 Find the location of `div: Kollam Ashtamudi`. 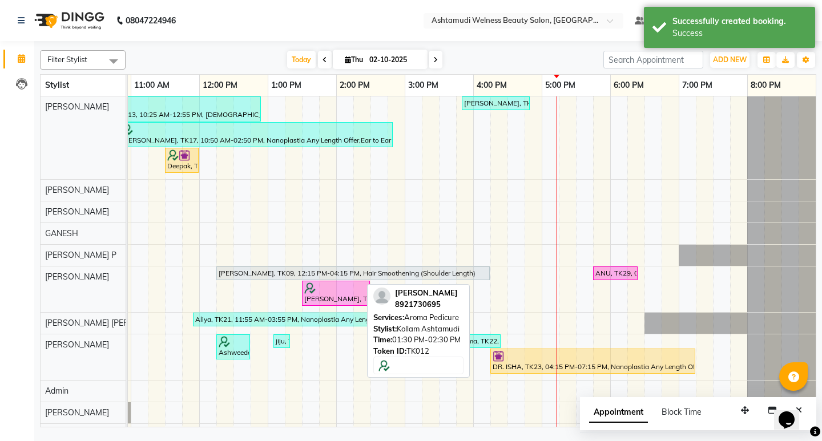

div: Kollam Ashtamudi is located at coordinates (419, 329).